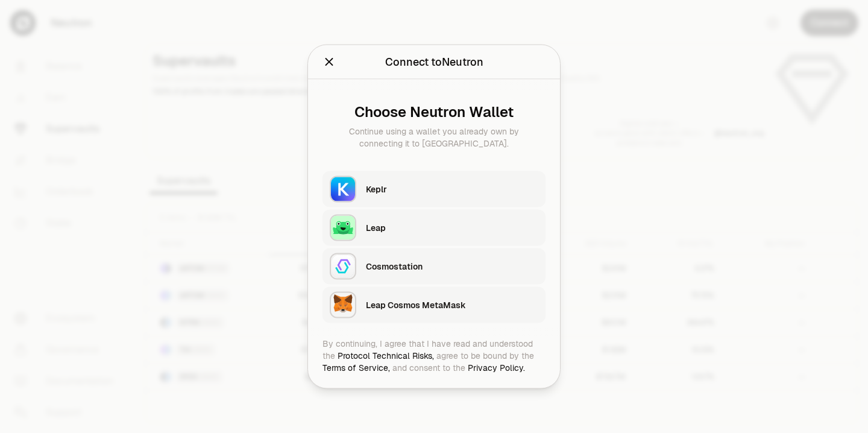 The image size is (868, 433). Describe the element at coordinates (434, 112) in the screenshot. I see `div: Choose Neutron Wallet` at that location.